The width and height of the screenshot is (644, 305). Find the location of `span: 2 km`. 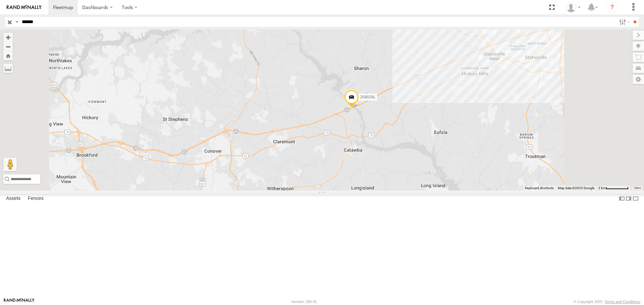

span: 2 km is located at coordinates (602, 188).